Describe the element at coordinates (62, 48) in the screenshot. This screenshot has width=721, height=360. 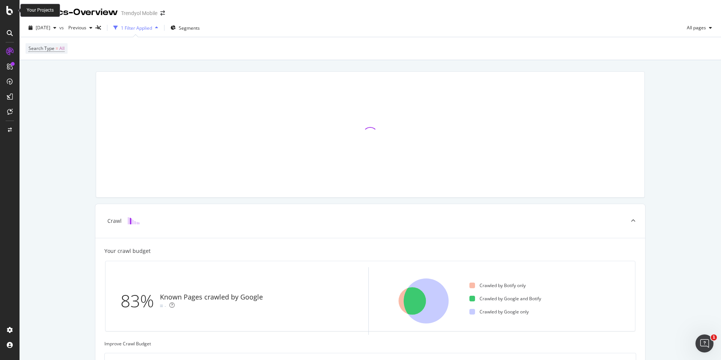
I see `span: All` at that location.